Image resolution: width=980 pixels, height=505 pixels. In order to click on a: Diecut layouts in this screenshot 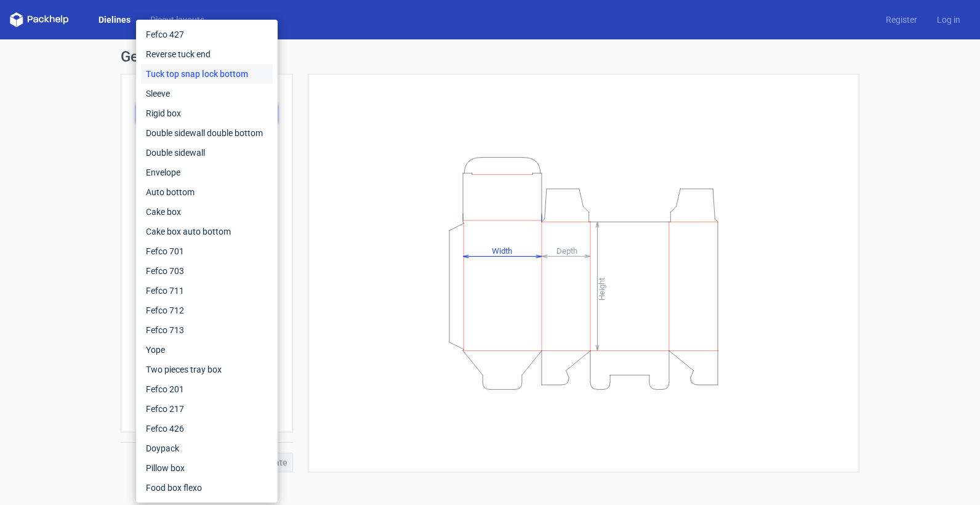, I will do `click(177, 19)`.